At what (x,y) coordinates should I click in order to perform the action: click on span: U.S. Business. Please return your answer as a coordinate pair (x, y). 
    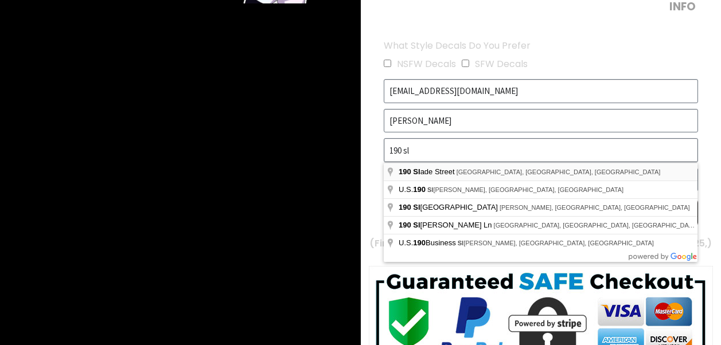
    Looking at the image, I should click on (428, 242).